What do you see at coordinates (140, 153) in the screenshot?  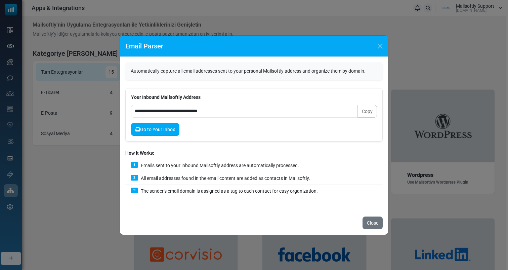 I see `label: How It Works:` at bounding box center [140, 153].